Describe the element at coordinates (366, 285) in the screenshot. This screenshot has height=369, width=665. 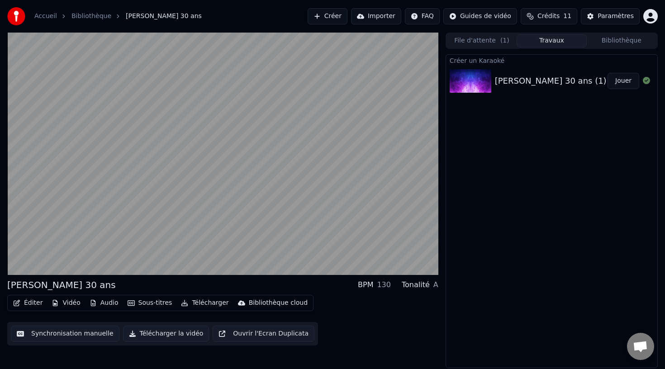
I see `div: BPM` at that location.